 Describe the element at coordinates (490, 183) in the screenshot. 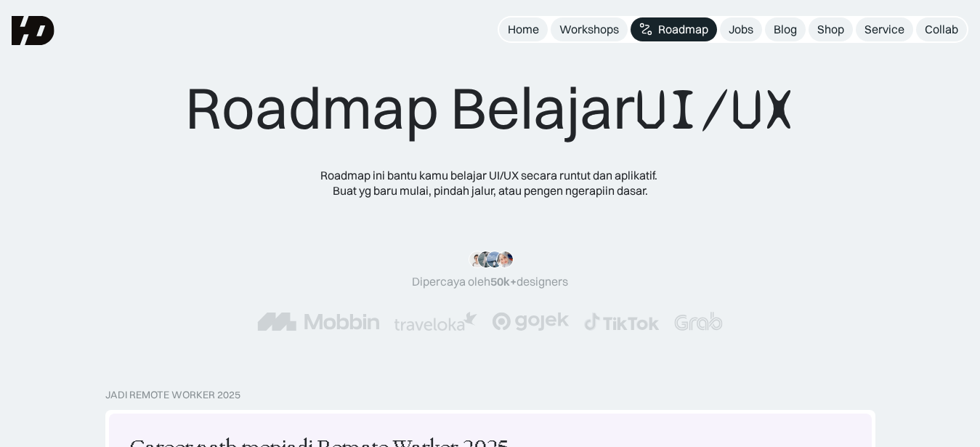

I see `div: Roadmap ini bantu kamu belajar UI/UX secara runtut dan aplikatif. Buat yg baru mulai, pindah jalu...` at that location.